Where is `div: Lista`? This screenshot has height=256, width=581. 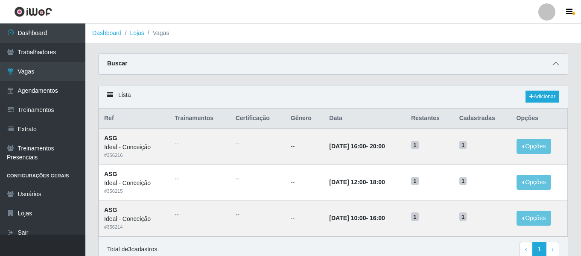 div: Lista is located at coordinates (333, 96).